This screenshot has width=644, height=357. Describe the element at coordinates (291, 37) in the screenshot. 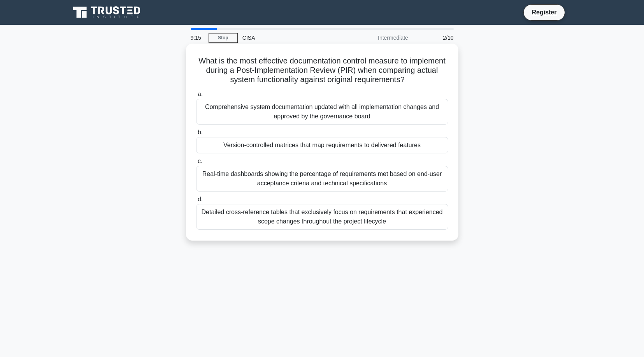

I see `div: CISA` at that location.